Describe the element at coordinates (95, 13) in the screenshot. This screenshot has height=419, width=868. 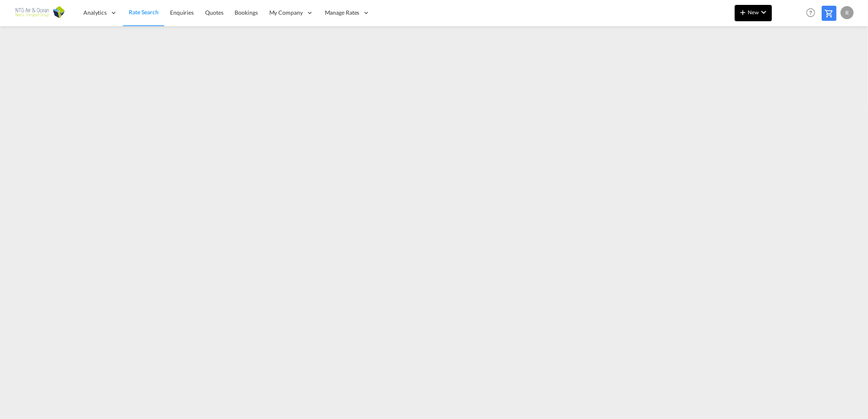
I see `span: Analytics` at that location.